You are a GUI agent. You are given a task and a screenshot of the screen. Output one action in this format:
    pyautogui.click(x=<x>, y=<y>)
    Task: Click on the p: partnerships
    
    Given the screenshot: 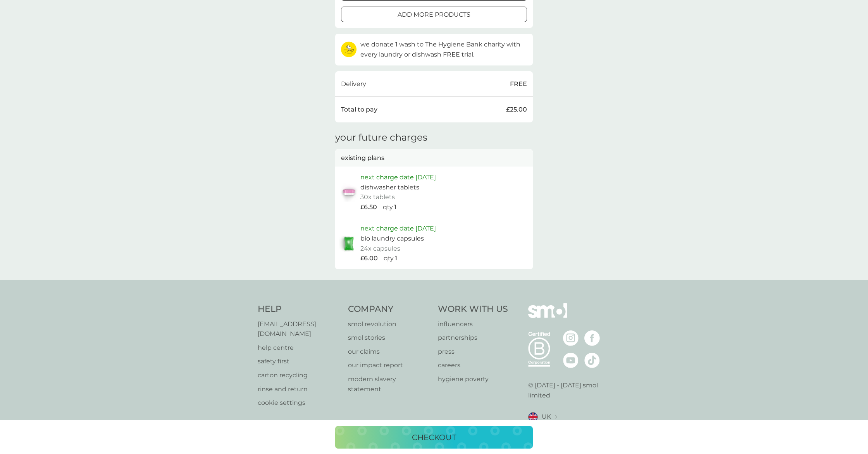 What is the action you would take?
    pyautogui.click(x=473, y=338)
    